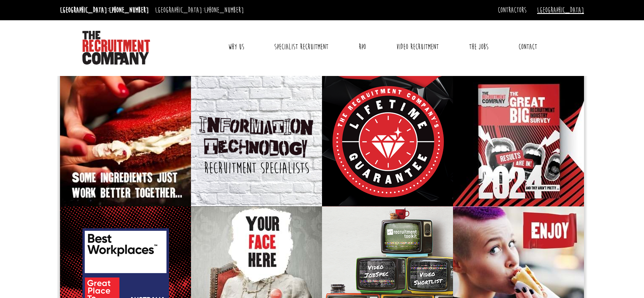 The width and height of the screenshot is (644, 298). Describe the element at coordinates (528, 47) in the screenshot. I see `a: Contact` at that location.